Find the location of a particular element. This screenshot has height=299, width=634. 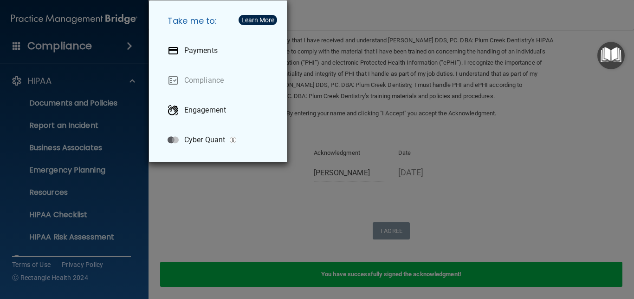

h5: Take me to: is located at coordinates (220, 21).